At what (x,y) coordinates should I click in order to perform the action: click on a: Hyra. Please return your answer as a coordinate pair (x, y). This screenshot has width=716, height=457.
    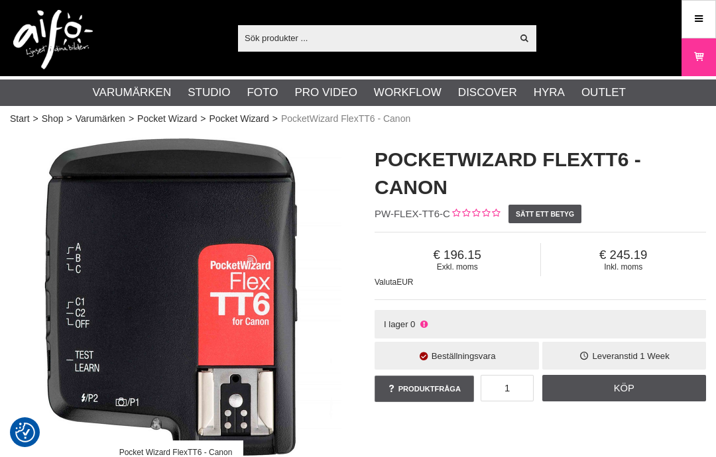
    Looking at the image, I should click on (549, 93).